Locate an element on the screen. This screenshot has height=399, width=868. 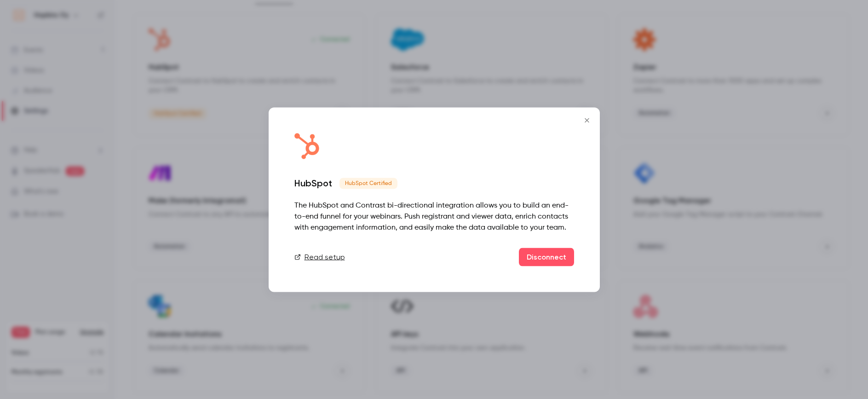
button: Disconnect is located at coordinates (547, 257).